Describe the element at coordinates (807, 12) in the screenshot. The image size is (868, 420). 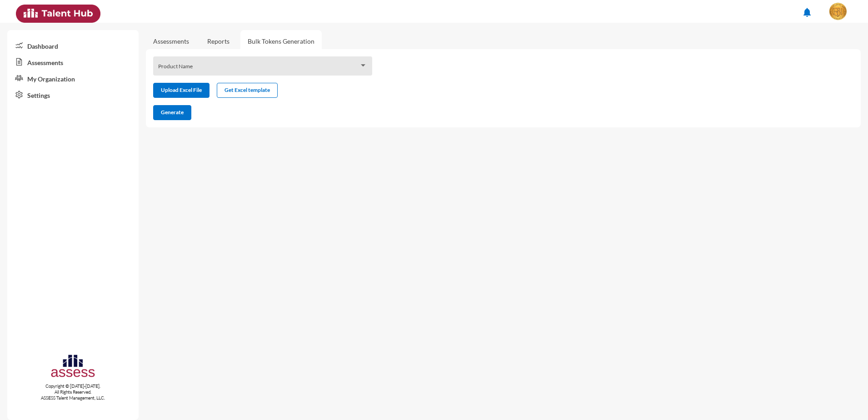
I see `mat-icon: notifications` at that location.